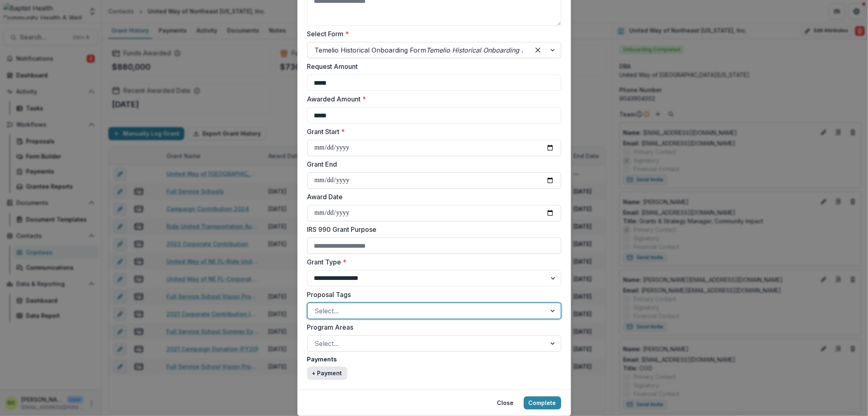  I want to click on label: Grant Type, so click(432, 262).